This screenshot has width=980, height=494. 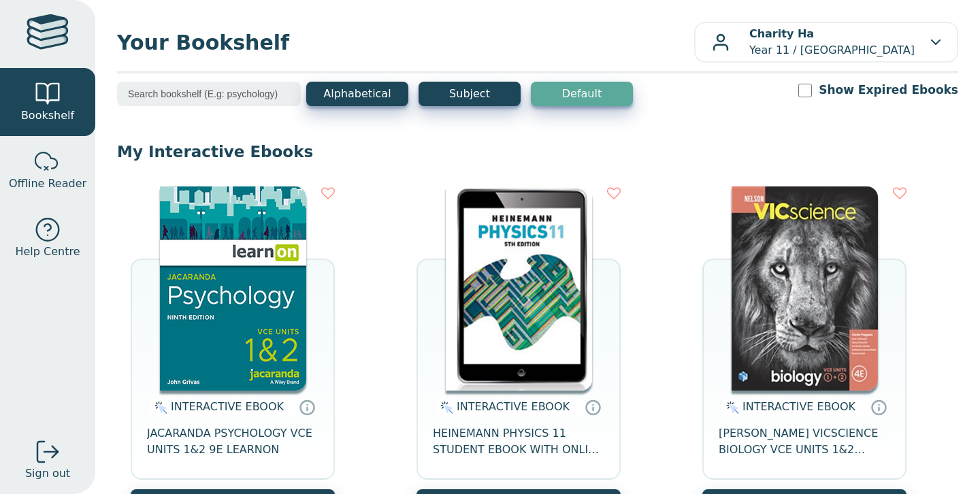 What do you see at coordinates (357, 94) in the screenshot?
I see `button: Alphabetical` at bounding box center [357, 94].